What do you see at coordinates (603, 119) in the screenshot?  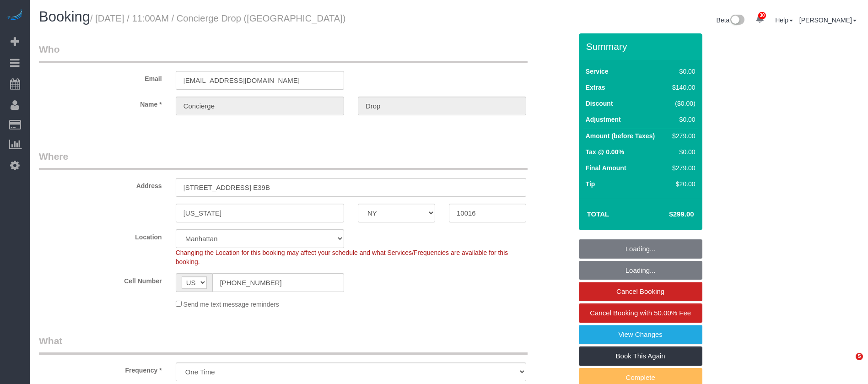 I see `label: Adjustment` at bounding box center [603, 119].